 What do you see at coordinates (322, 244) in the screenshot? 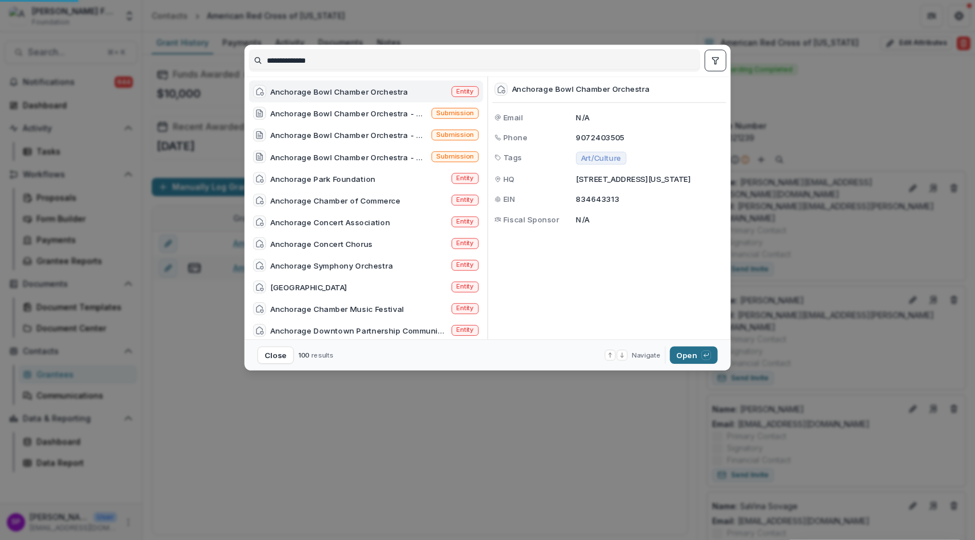
I see `div: Anchorage Concert Chorus` at bounding box center [322, 244].